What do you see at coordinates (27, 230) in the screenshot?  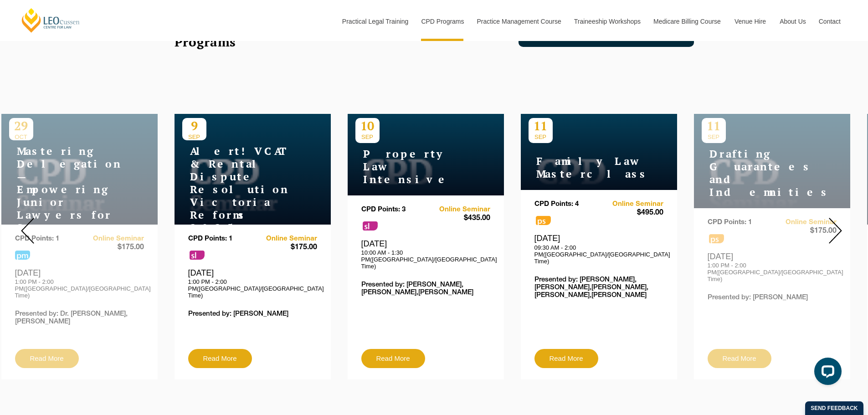 I see `img: Prev` at bounding box center [27, 230].